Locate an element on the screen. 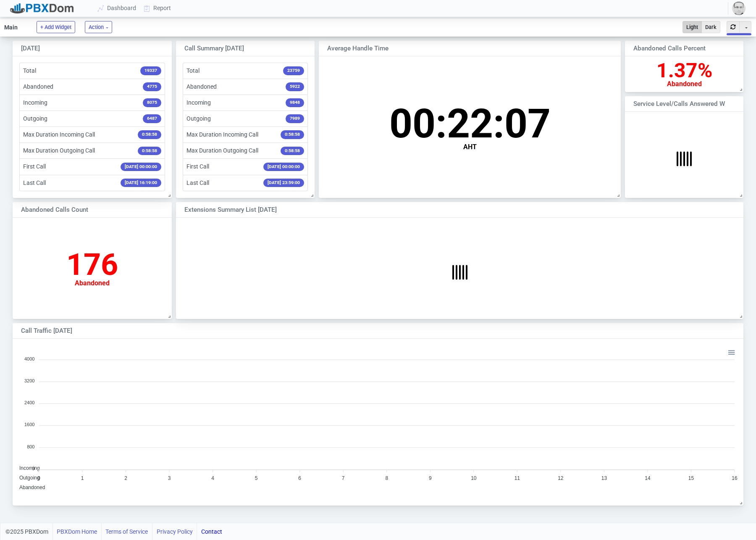 Image resolution: width=756 pixels, height=540 pixels. div: ©2025 PBXDom is located at coordinates (114, 532).